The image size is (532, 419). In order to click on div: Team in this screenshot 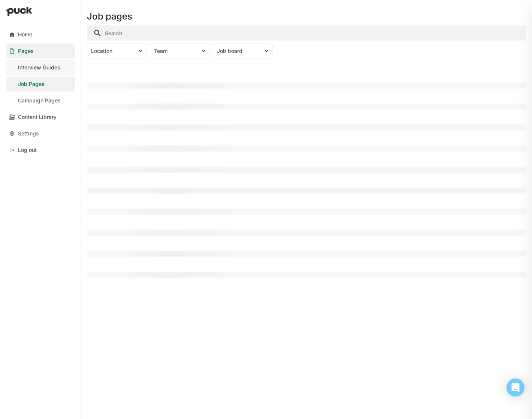, I will do `click(175, 51)`.